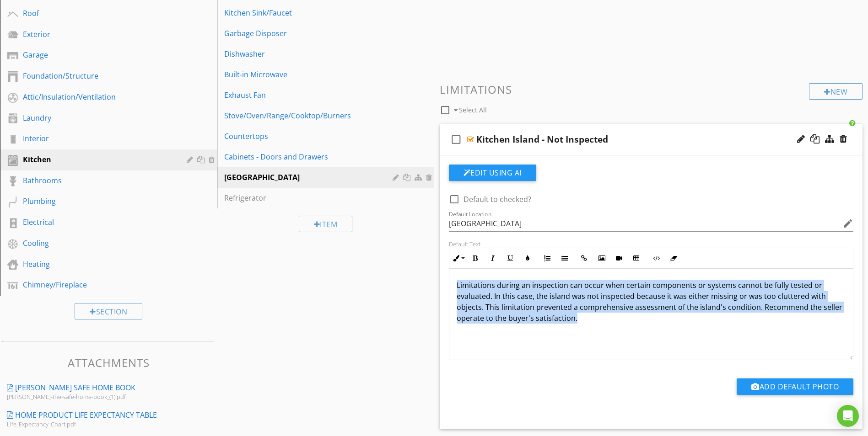 The width and height of the screenshot is (868, 436). Describe the element at coordinates (651, 244) in the screenshot. I see `div: Default Text` at that location.